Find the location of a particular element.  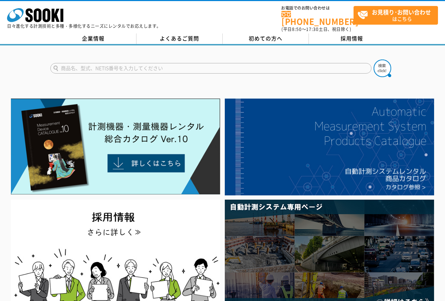

strong: お見積り･お問い合わせ is located at coordinates (401, 12).